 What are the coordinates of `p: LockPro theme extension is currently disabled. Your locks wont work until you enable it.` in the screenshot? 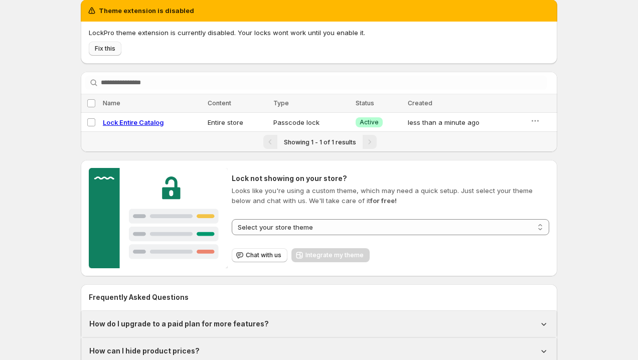 It's located at (319, 33).